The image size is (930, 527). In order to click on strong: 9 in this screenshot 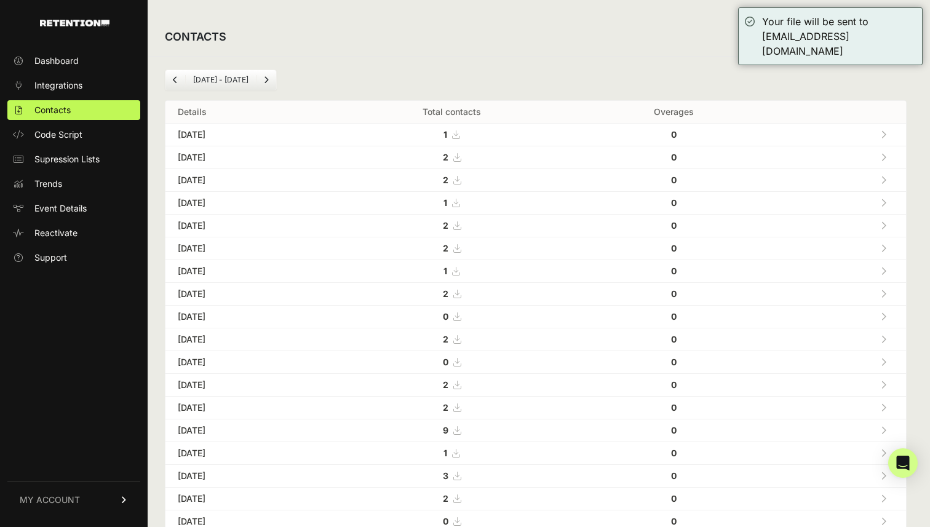, I will do `click(445, 430)`.